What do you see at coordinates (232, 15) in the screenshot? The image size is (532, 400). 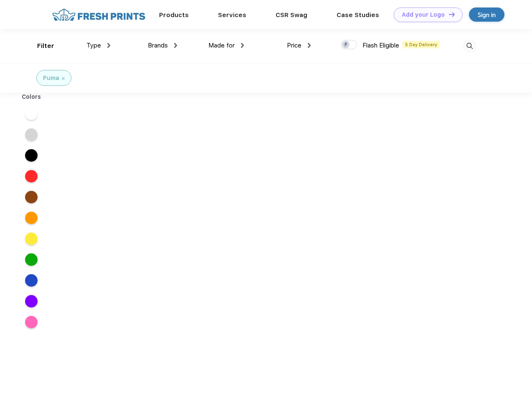 I see `a: Services` at bounding box center [232, 15].